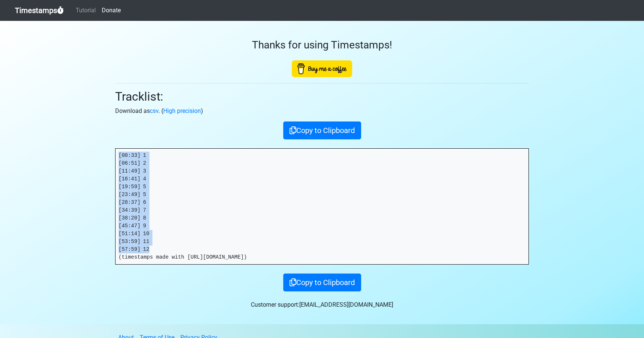 This screenshot has height=338, width=644. I want to click on h2: Tracklist:, so click(322, 97).